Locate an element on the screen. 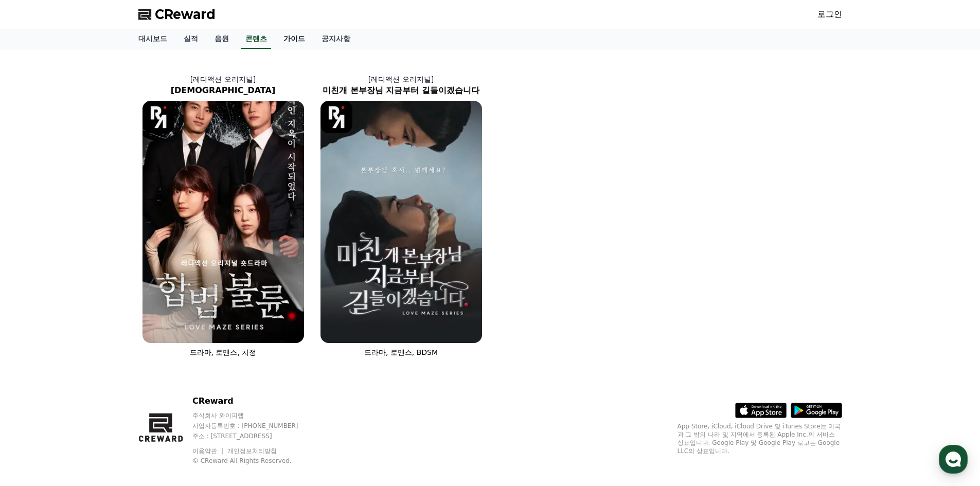 The width and height of the screenshot is (980, 486). img: 합법불륜 is located at coordinates (223, 222).